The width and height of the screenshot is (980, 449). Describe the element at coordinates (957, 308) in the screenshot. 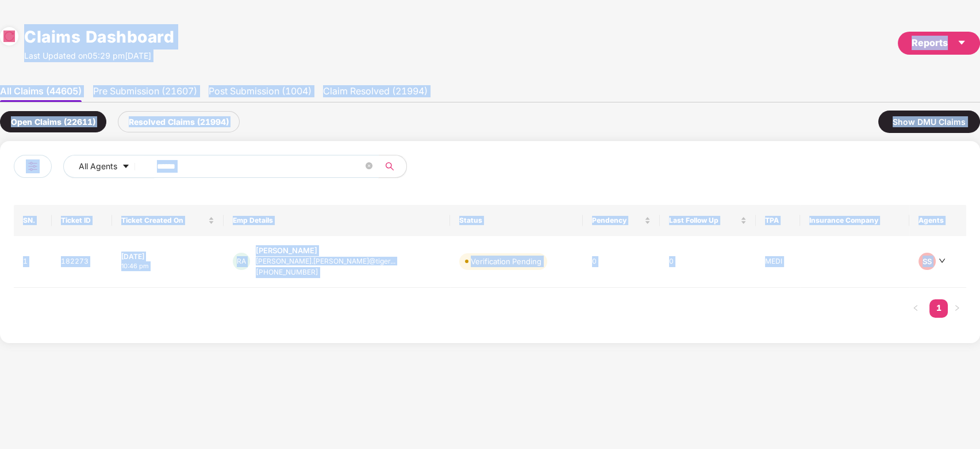

I see `button: right` at that location.